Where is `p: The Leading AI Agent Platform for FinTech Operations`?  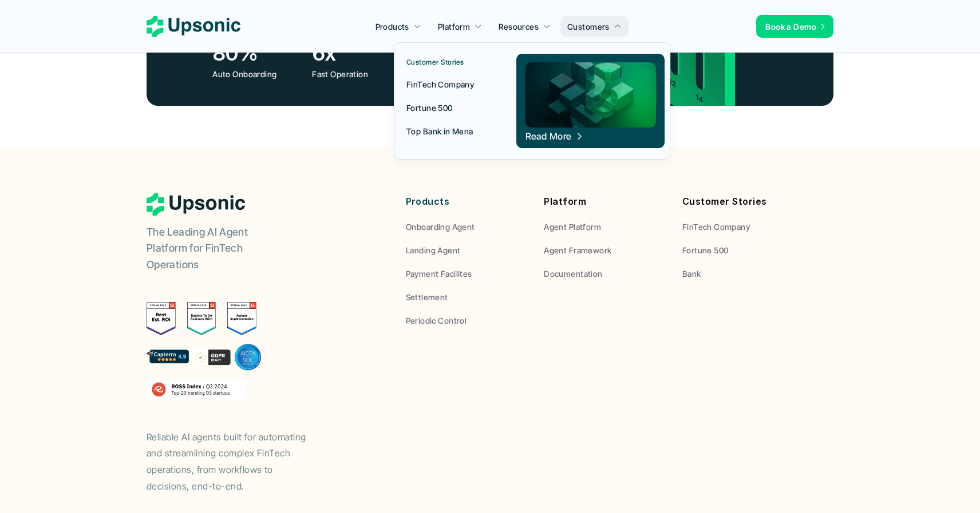
p: The Leading AI Agent Platform for FinTech Operations is located at coordinates (218, 249).